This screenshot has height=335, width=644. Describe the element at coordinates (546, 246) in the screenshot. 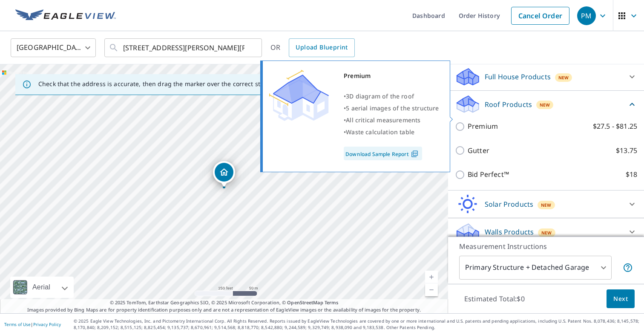

I see `p: Measurement Instructions` at that location.